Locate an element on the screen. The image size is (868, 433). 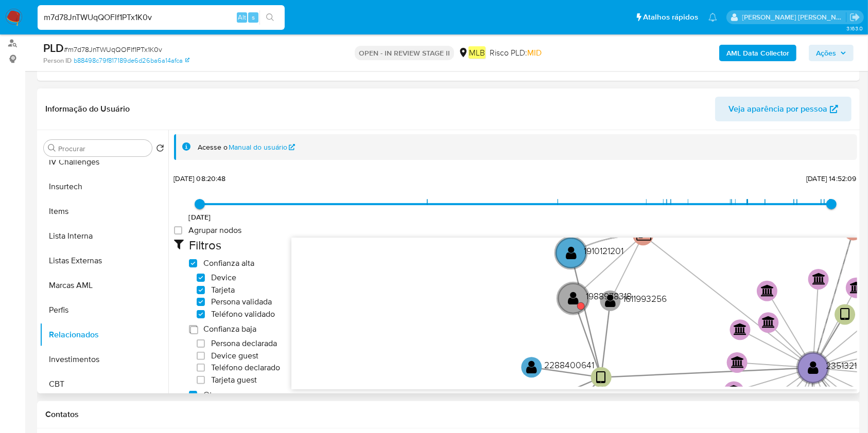
input: Persona validada is located at coordinates (201, 302).